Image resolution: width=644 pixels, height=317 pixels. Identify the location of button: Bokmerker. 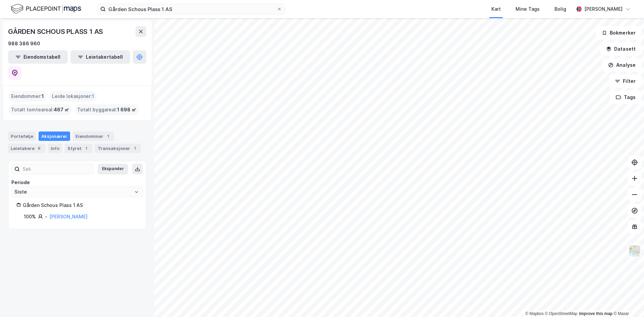
(618, 33).